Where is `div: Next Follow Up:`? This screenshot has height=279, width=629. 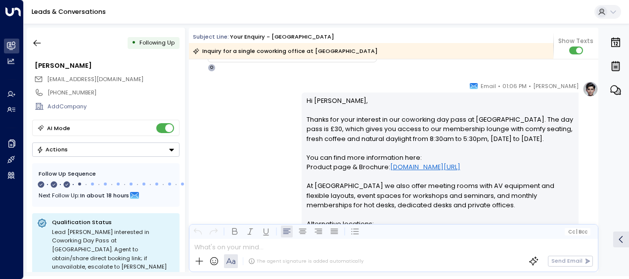
div: Next Follow Up: is located at coordinates (106, 195).